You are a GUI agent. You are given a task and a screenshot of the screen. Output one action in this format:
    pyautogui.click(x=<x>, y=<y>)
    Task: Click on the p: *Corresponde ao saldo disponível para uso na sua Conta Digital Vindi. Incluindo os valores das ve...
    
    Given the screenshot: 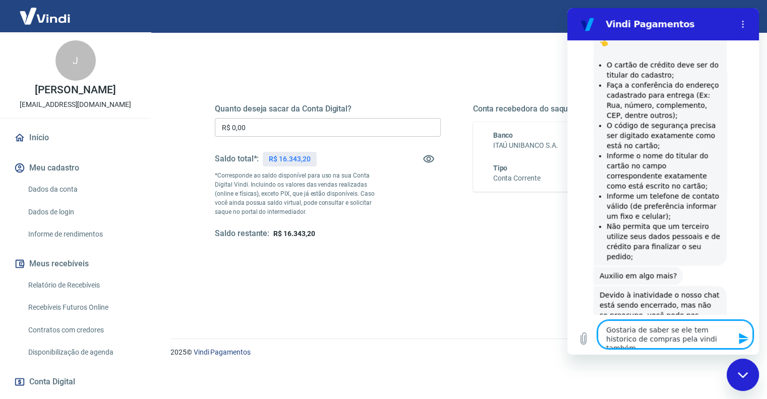 What is the action you would take?
    pyautogui.click(x=299, y=194)
    